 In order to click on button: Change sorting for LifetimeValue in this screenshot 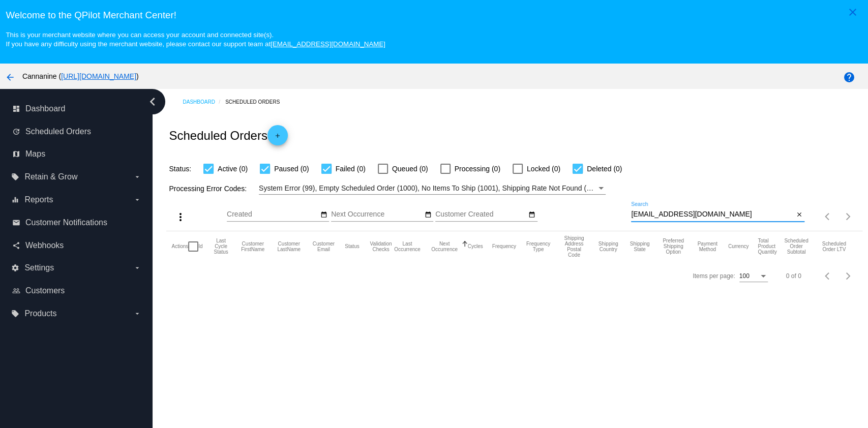, I will do `click(834, 247)`.